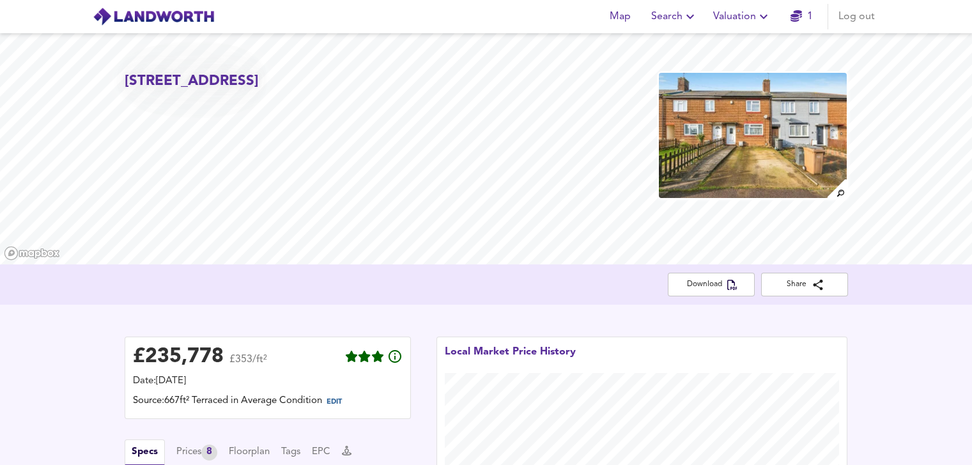 This screenshot has width=972, height=465. Describe the element at coordinates (674, 17) in the screenshot. I see `button: Search` at that location.